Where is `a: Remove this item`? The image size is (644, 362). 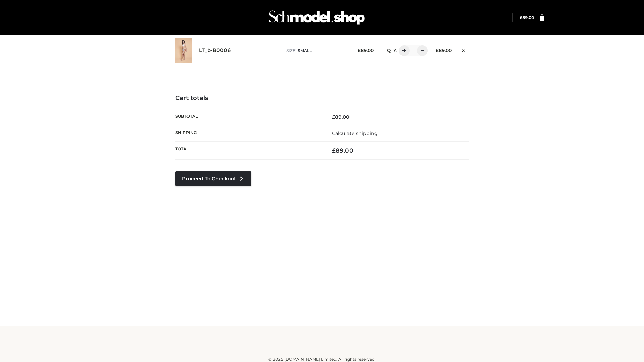 a: Remove this item is located at coordinates (464, 50).